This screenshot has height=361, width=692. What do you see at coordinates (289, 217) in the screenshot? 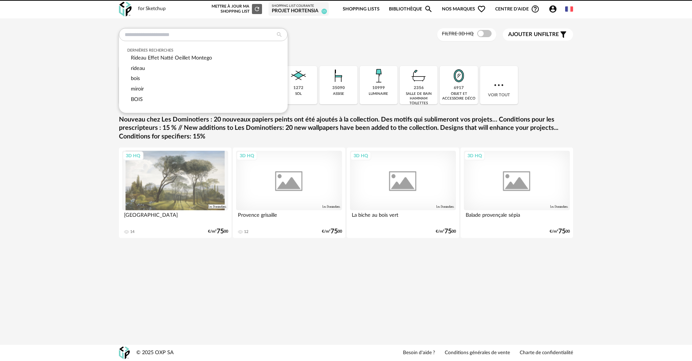
I see `div: Provence grisaille` at bounding box center [289, 217].